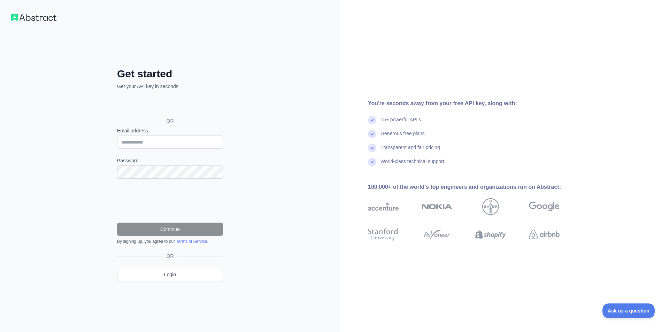 Image resolution: width=669 pixels, height=332 pixels. I want to click on img: airbnb, so click(545, 235).